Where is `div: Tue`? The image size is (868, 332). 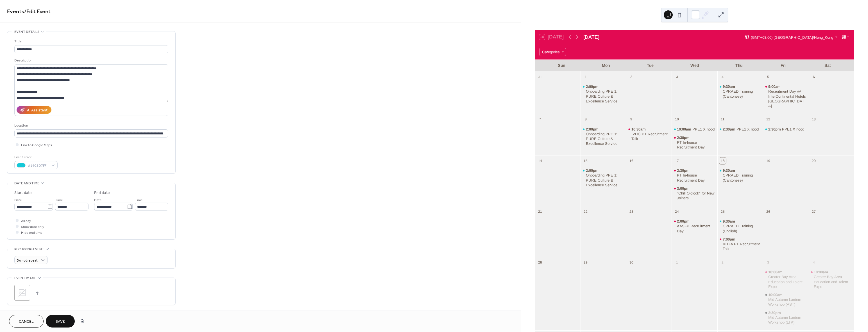 div: Tue is located at coordinates (650, 65).